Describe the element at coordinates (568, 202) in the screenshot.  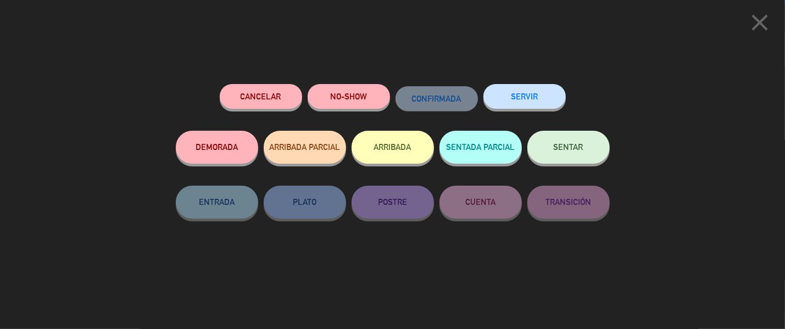
I see `button: TRANSICIÓN` at that location.